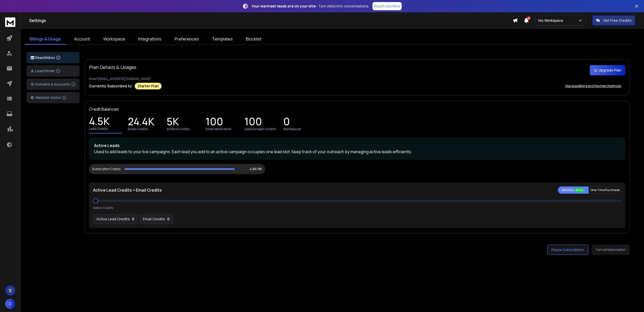  I want to click on h1: Settings, so click(271, 21).